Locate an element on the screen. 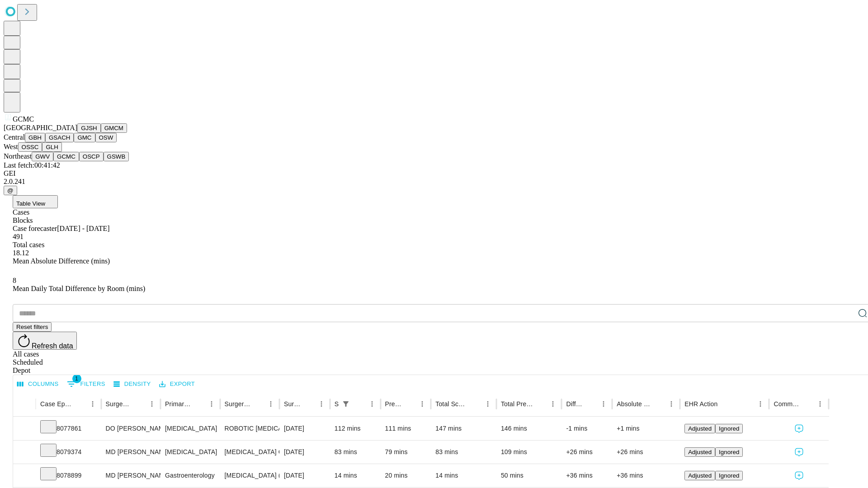  span: Central is located at coordinates (14, 137).